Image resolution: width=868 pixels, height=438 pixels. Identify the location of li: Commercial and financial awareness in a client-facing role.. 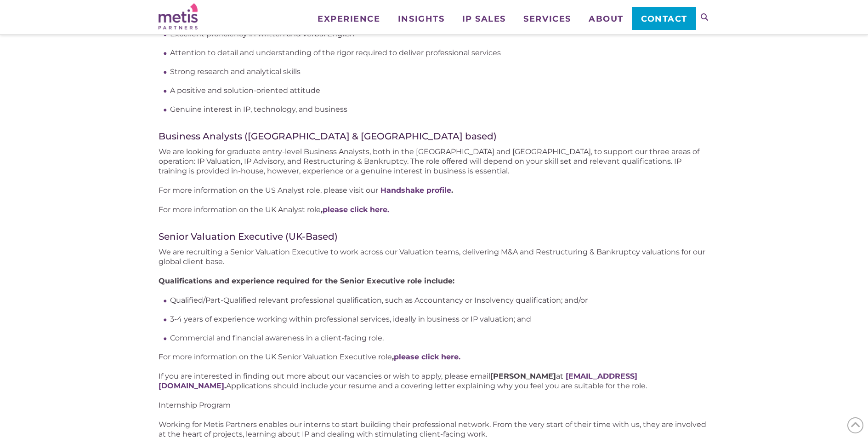
(439, 338).